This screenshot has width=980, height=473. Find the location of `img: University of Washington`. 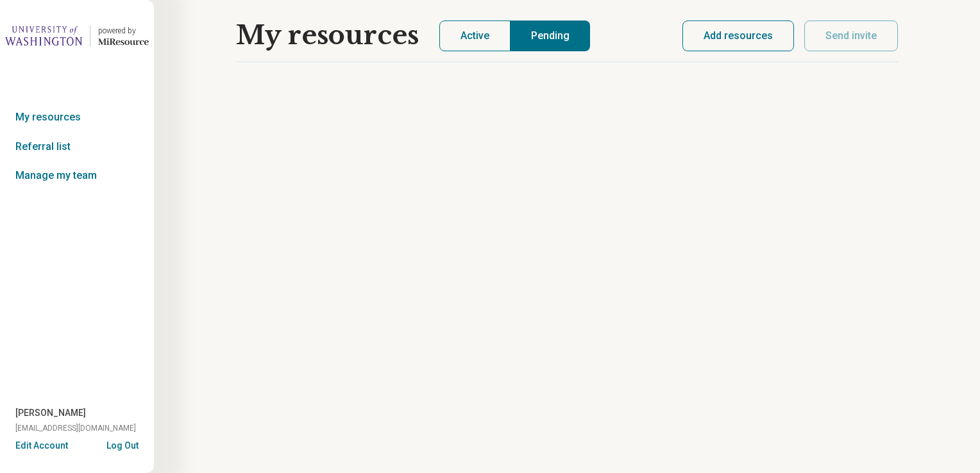

img: University of Washington is located at coordinates (43, 36).